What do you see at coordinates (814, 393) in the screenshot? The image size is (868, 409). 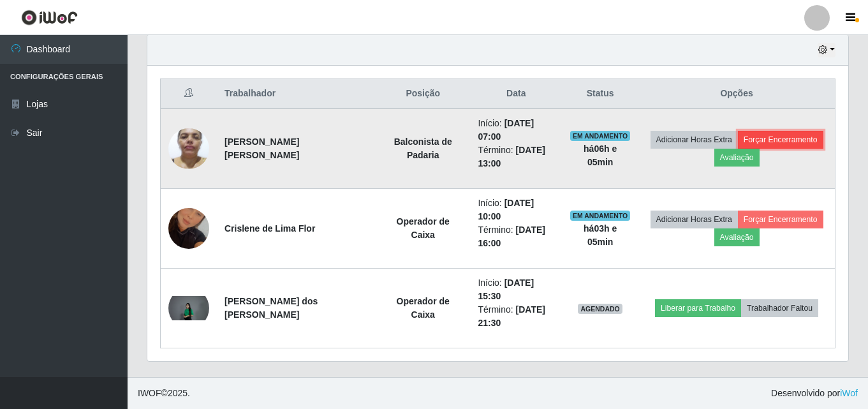 I see `span: Desenvolvido por` at bounding box center [814, 393].